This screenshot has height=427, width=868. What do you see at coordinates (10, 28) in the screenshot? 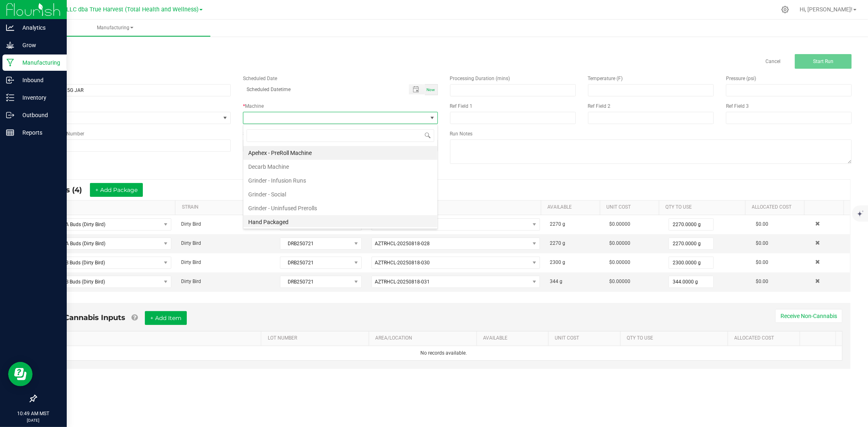
I see `inline-svg: Analytics` at bounding box center [10, 28].